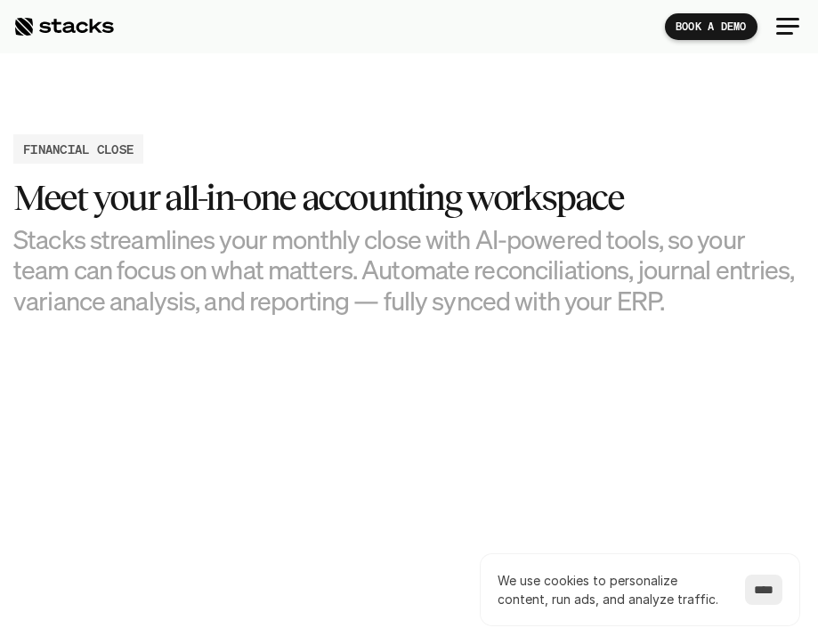  What do you see at coordinates (711, 27) in the screenshot?
I see `a: BOOK A DEMO` at bounding box center [711, 27].